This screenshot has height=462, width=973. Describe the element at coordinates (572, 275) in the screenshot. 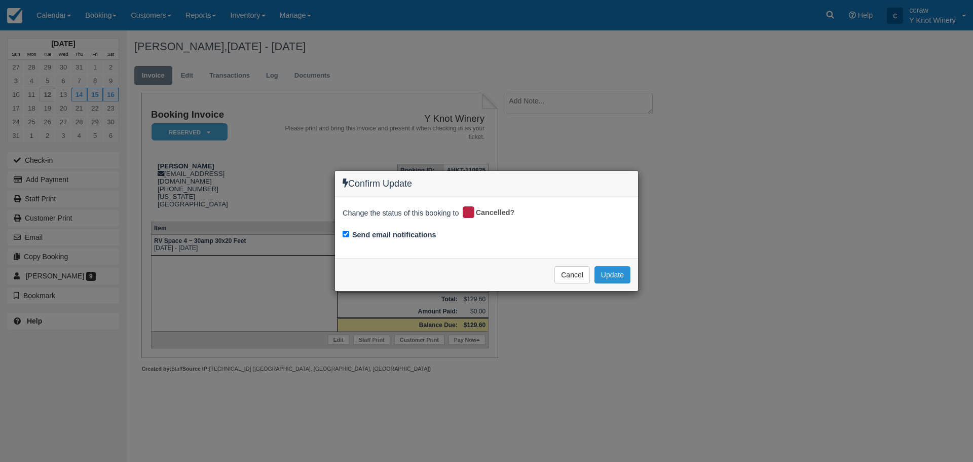

I see `button: Cancel` at that location.